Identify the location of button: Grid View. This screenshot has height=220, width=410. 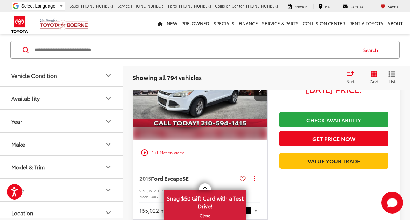
(372, 77).